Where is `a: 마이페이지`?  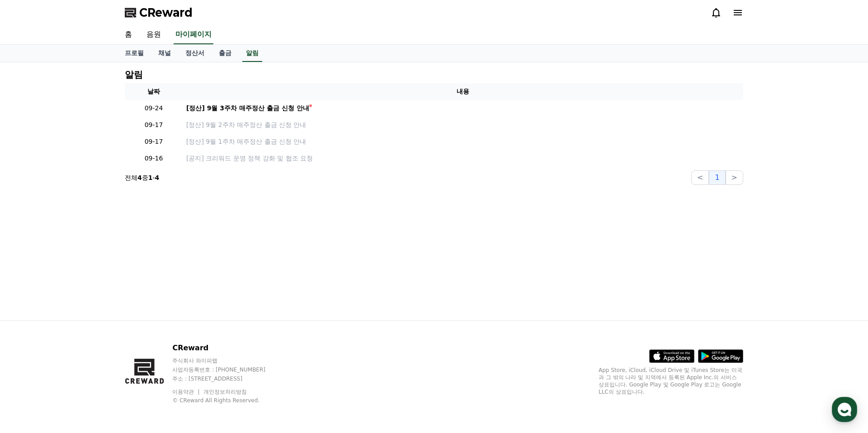
a: 마이페이지 is located at coordinates (193, 35).